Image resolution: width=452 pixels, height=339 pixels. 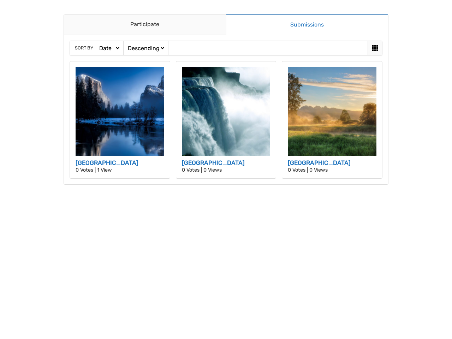 I want to click on a: Submissions, so click(x=307, y=24).